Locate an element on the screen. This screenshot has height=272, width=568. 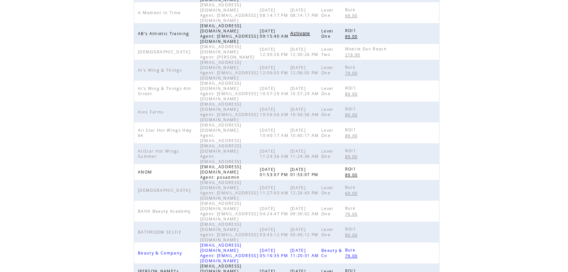
span: AllStar Hot Wings Summer is located at coordinates (158, 153).